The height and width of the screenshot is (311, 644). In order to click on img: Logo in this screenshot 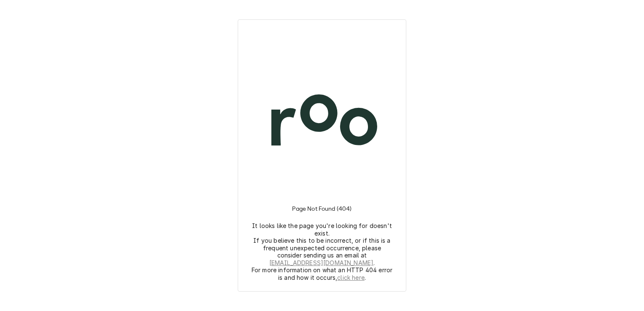, I will do `click(322, 121)`.